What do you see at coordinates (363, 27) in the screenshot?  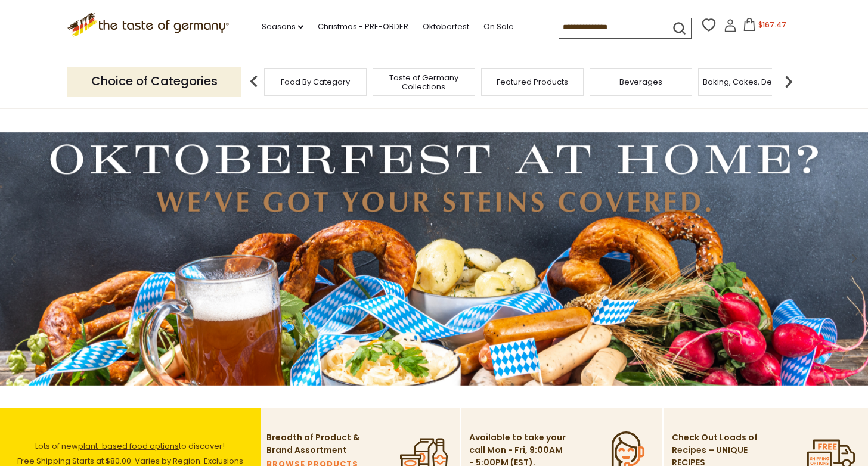 I see `a: Christmas - PRE-ORDER` at bounding box center [363, 27].